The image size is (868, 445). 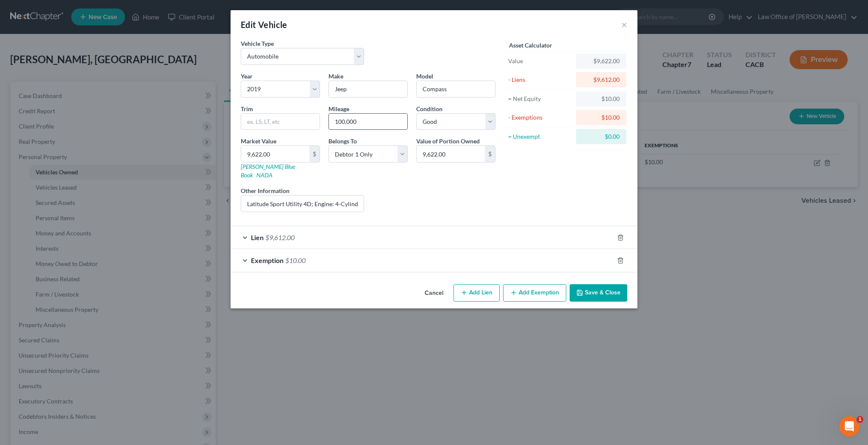 I want to click on label: Vehicle Type, so click(x=258, y=43).